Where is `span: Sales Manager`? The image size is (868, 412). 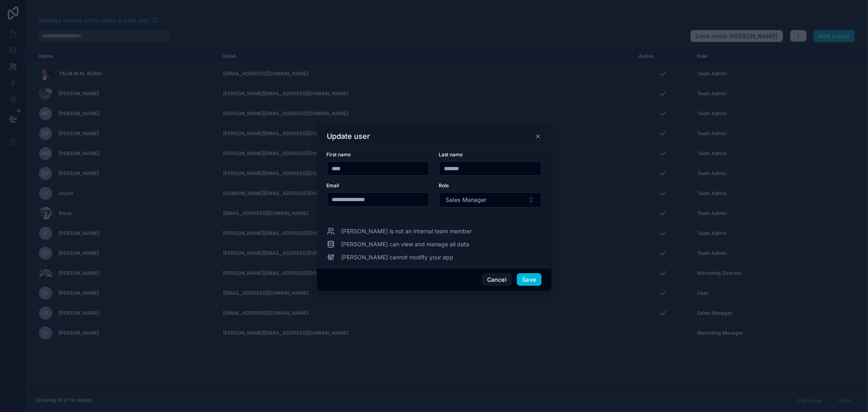 span: Sales Manager is located at coordinates (467, 200).